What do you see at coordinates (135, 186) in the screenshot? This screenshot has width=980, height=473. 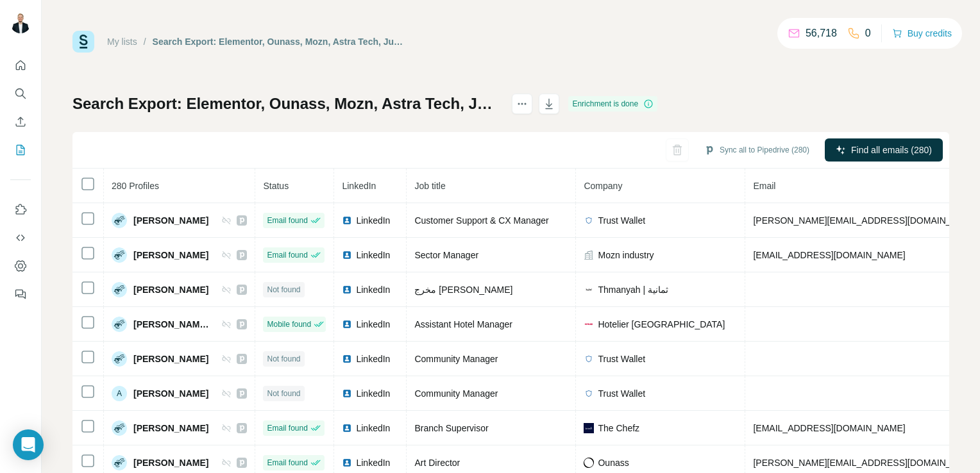 I see `span: 280 Profiles` at bounding box center [135, 186].